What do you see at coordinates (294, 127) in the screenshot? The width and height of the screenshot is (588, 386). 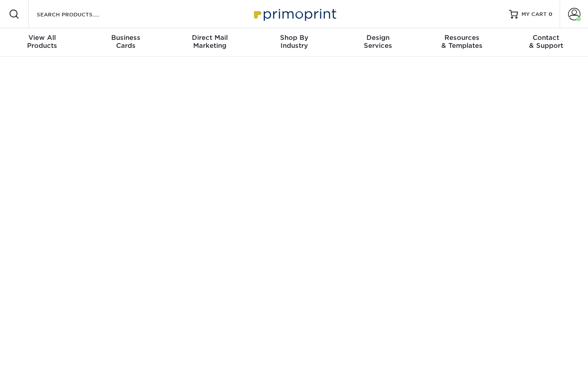 I see `img: Homespire Mortgage` at bounding box center [294, 127].